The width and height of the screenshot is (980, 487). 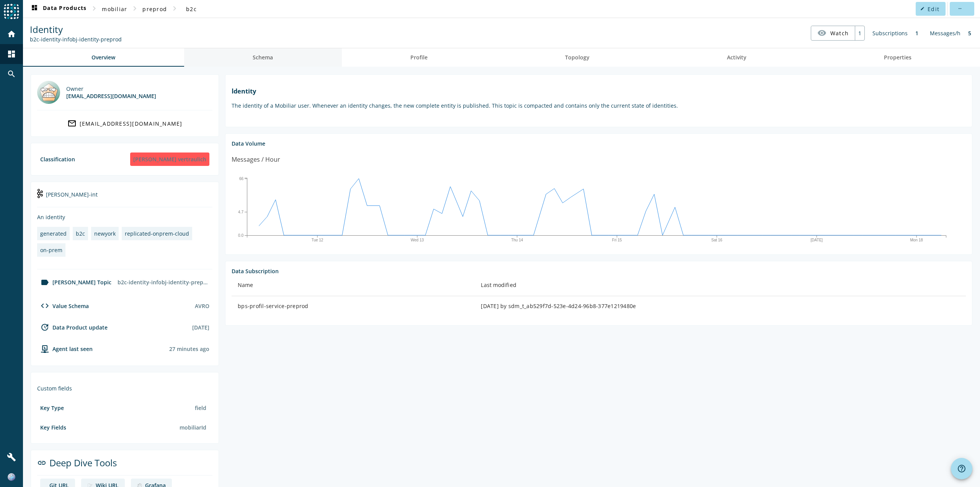 What do you see at coordinates (11, 477) in the screenshot?
I see `img: c8e09298fd506459016a224c919178aa` at bounding box center [11, 477].